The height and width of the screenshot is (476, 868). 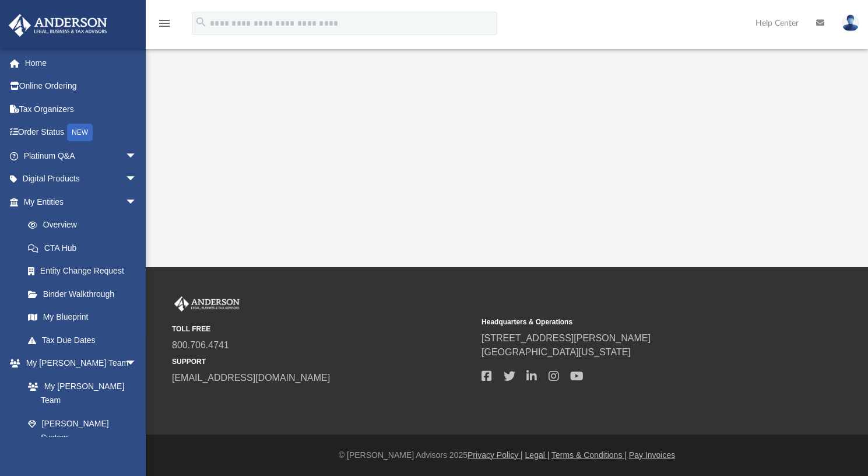 I want to click on a: Privacy Policy |, so click(x=495, y=455).